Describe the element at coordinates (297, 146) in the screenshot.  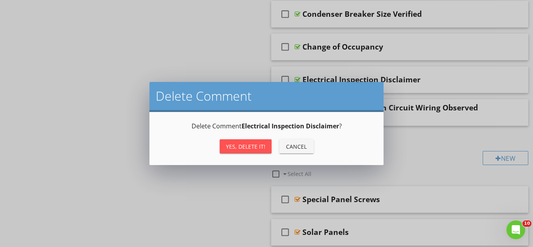
I see `div: Cancel` at that location.